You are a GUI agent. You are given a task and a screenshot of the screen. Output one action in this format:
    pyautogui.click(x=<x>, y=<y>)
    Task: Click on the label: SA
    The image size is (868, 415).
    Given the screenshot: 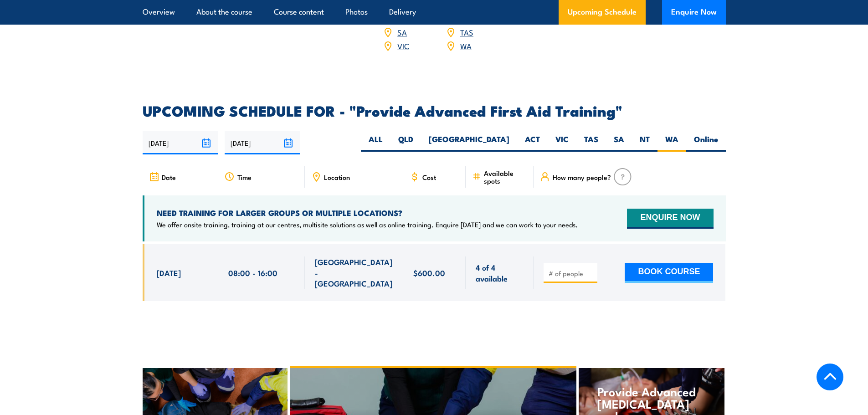 What is the action you would take?
    pyautogui.click(x=619, y=143)
    